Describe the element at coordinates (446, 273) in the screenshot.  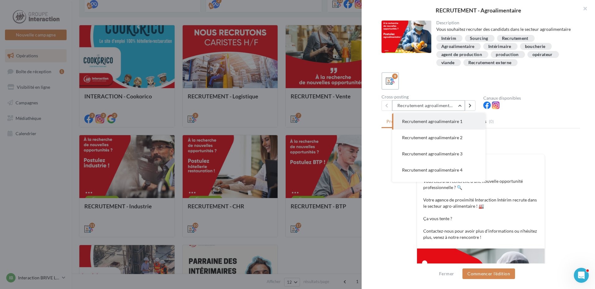
I see `button: Fermer` at that location.